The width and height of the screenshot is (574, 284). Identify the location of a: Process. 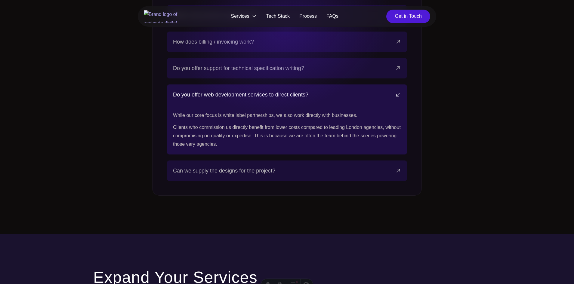
(308, 16).